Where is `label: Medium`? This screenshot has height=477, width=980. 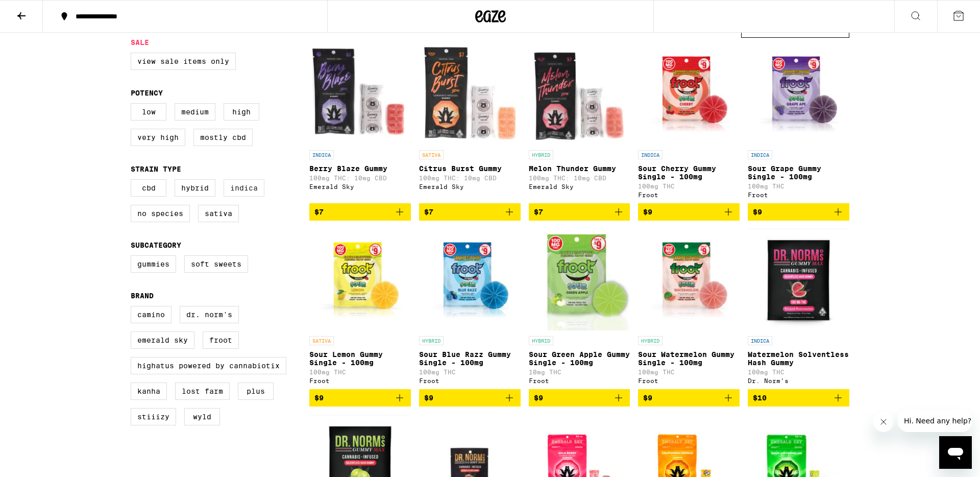 label: Medium is located at coordinates (195, 112).